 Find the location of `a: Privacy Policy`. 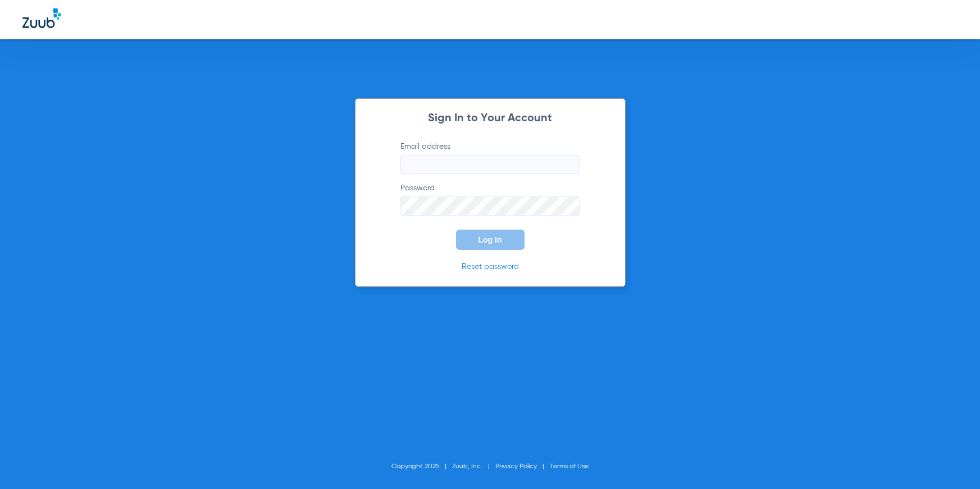

a: Privacy Policy is located at coordinates (516, 467).